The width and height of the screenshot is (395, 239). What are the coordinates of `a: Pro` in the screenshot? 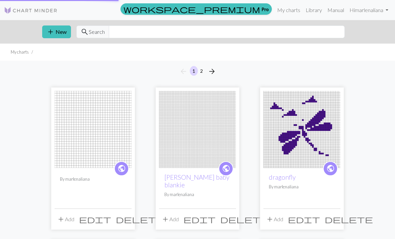 It's located at (196, 9).